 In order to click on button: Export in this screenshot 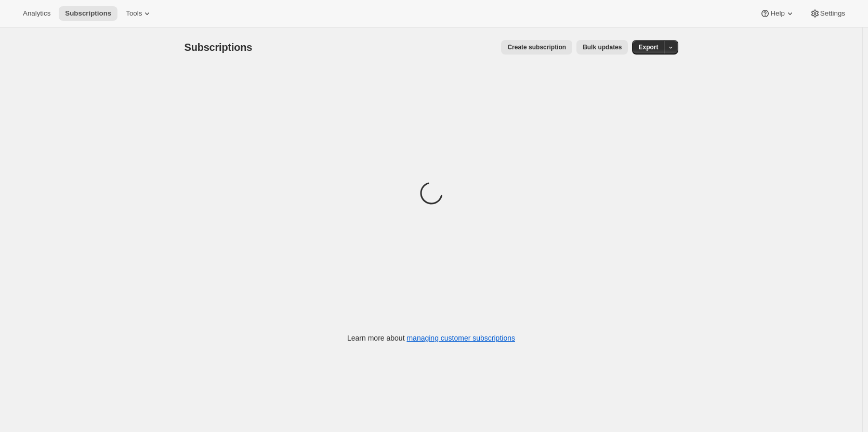, I will do `click(648, 47)`.